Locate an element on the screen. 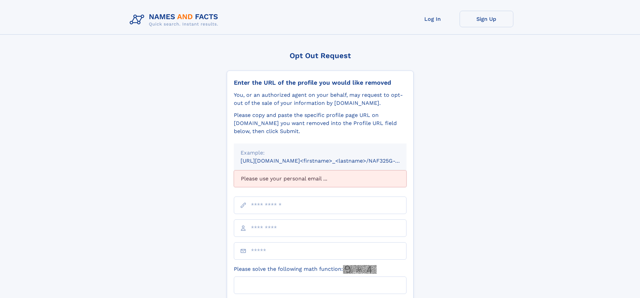 This screenshot has height=298, width=640. img: Logo Names and Facts is located at coordinates (175, 20).